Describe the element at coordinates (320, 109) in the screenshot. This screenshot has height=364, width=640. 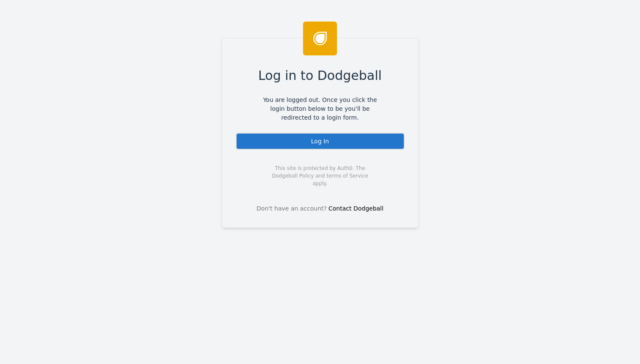
I see `span: You are logged out. Once you click the login button below to be you'll be redirected to a login f...` at that location.